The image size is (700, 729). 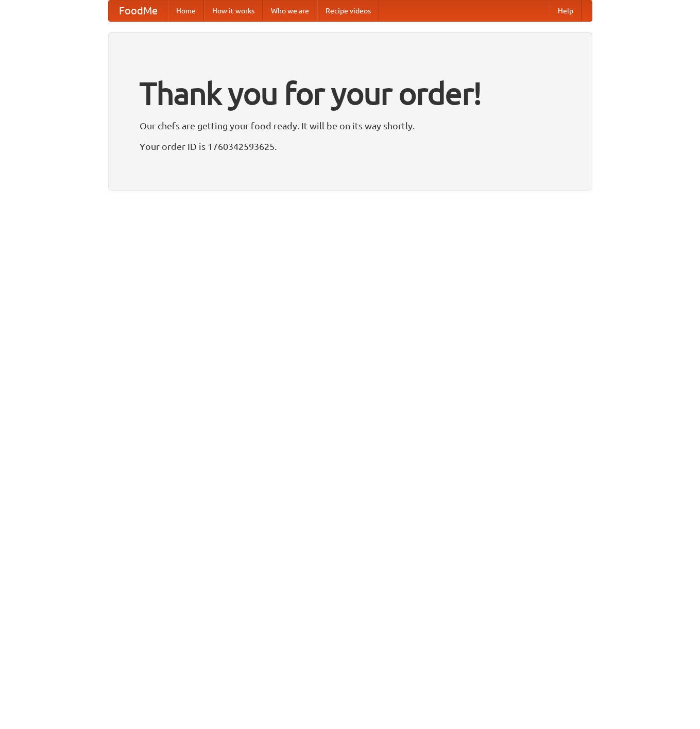 I want to click on a: Who we are, so click(x=290, y=11).